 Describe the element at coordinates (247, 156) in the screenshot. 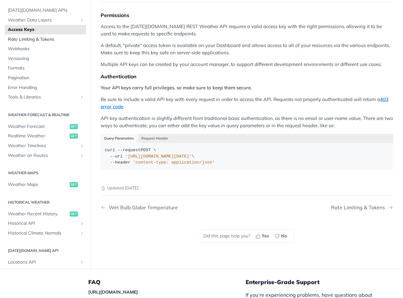

I see `div: POST \ \` at that location.